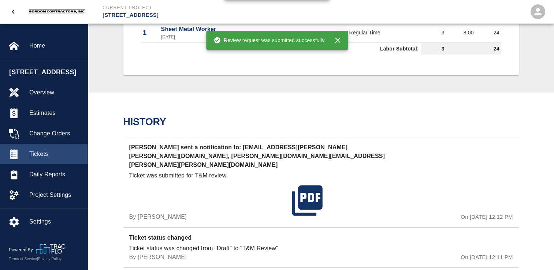 The image size is (554, 270). I want to click on span: Estimates, so click(55, 113).